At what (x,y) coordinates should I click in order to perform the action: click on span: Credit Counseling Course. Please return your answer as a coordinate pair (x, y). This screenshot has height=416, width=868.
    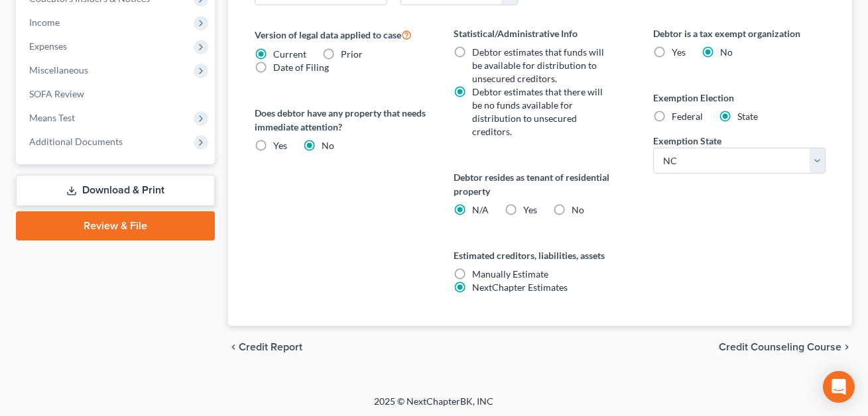
    Looking at the image, I should click on (780, 347).